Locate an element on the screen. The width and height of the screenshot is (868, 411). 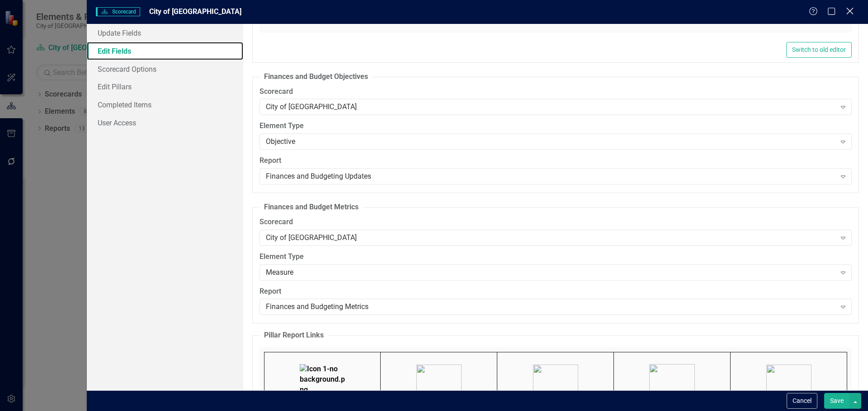
a: Completed Items is located at coordinates (165, 105).